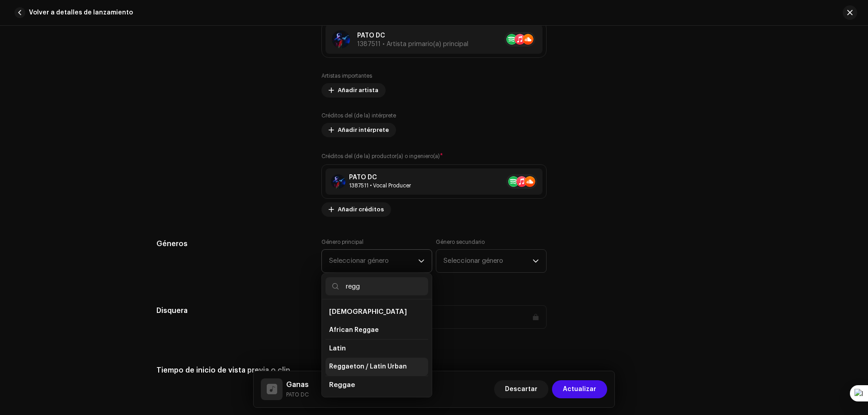  Describe the element at coordinates (358, 130) in the screenshot. I see `button: Añadir intérprete` at that location.